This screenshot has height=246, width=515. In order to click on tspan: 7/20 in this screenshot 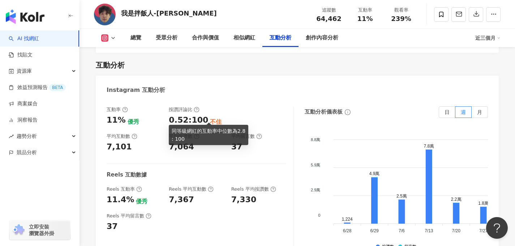, I will do `click(456, 231)`.